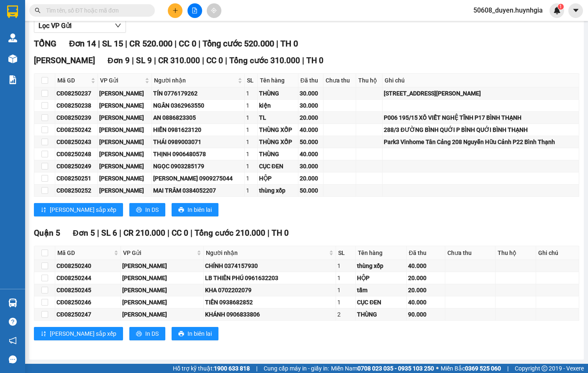 This screenshot has width=588, height=373. Describe the element at coordinates (195, 10) in the screenshot. I see `button: file-add` at that location.